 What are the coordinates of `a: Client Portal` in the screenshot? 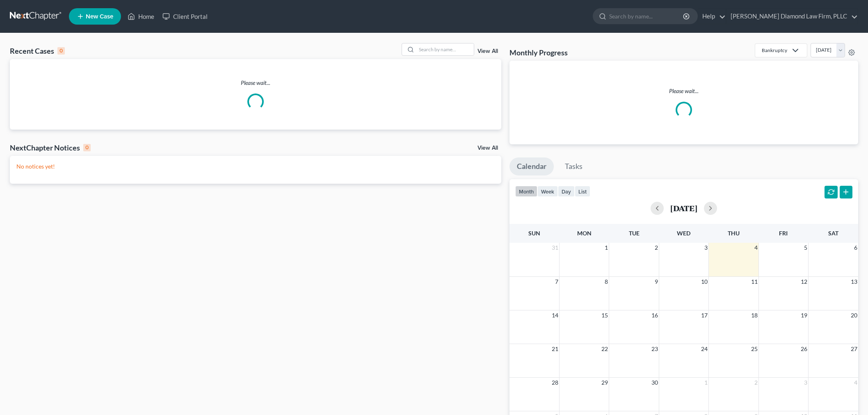 It's located at (185, 16).